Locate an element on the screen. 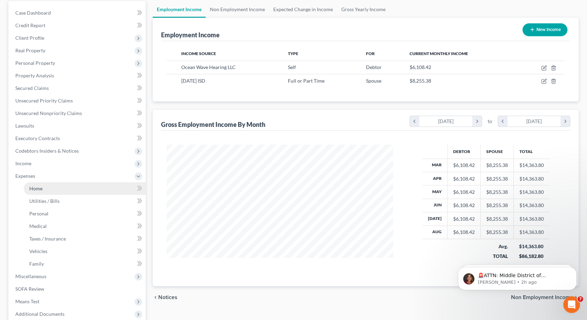  a: Executory Contracts is located at coordinates (78, 138).